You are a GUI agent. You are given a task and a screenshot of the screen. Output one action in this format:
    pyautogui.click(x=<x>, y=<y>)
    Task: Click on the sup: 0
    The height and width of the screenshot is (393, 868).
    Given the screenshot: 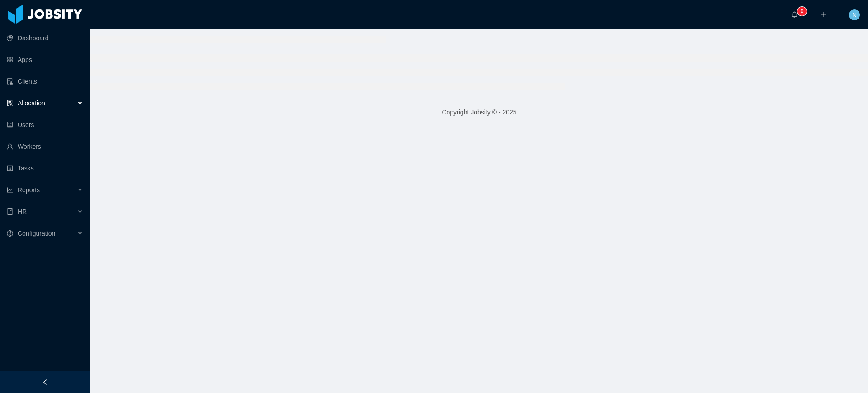 What is the action you would take?
    pyautogui.click(x=802, y=12)
    